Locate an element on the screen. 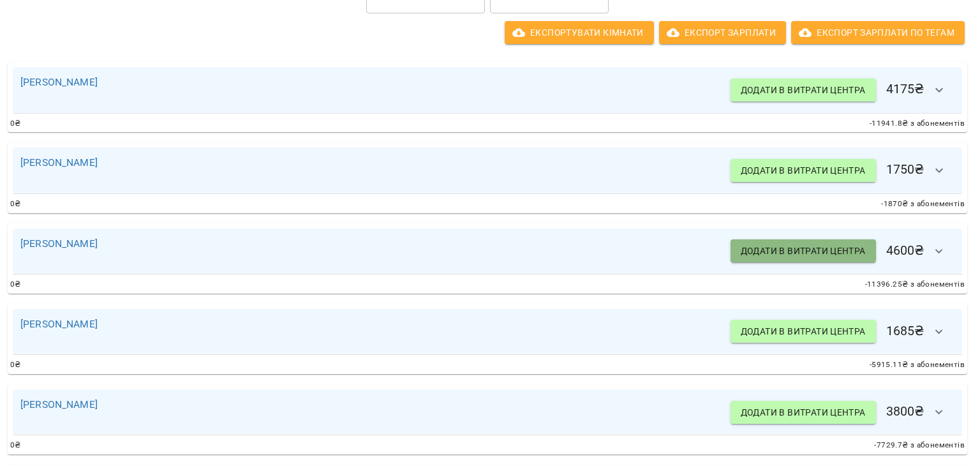  span: Експорт Зарплати по тегам is located at coordinates (878, 32).